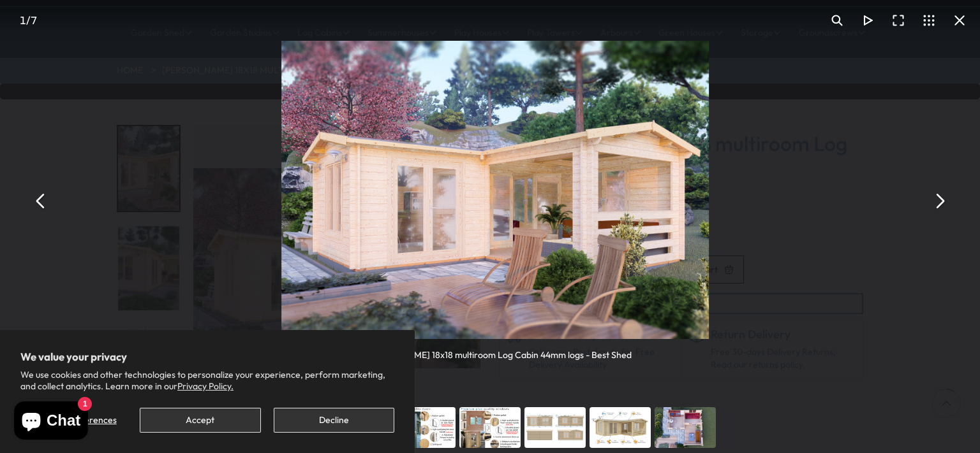  Describe the element at coordinates (23, 20) in the screenshot. I see `span: 1` at that location.